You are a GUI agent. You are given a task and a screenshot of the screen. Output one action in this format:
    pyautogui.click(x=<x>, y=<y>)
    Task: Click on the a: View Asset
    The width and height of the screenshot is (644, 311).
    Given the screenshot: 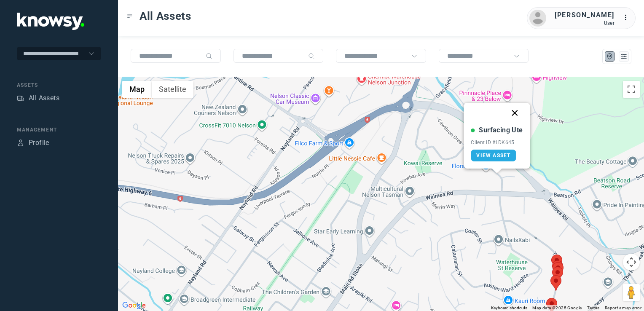 What is the action you would take?
    pyautogui.click(x=493, y=155)
    